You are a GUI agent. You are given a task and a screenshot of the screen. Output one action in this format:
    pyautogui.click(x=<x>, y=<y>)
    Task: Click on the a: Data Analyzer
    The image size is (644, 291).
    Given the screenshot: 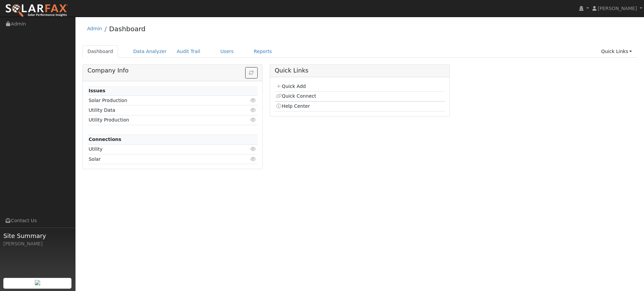 What is the action you would take?
    pyautogui.click(x=150, y=51)
    